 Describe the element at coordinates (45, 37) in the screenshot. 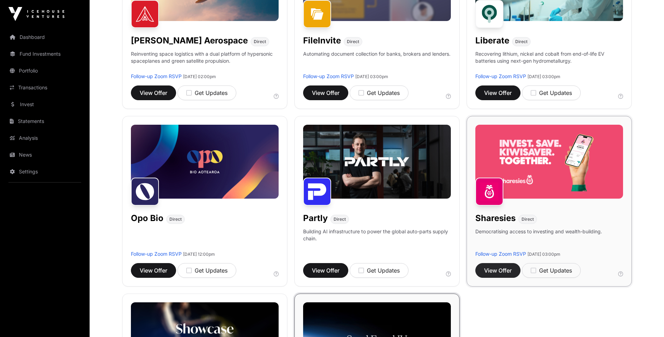

I see `a: Dashboard` at that location.